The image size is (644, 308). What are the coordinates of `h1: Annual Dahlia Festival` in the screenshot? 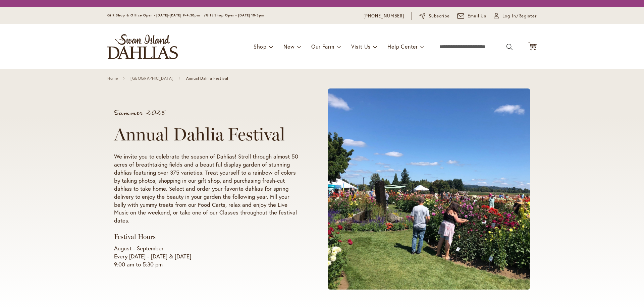 It's located at (208, 135).